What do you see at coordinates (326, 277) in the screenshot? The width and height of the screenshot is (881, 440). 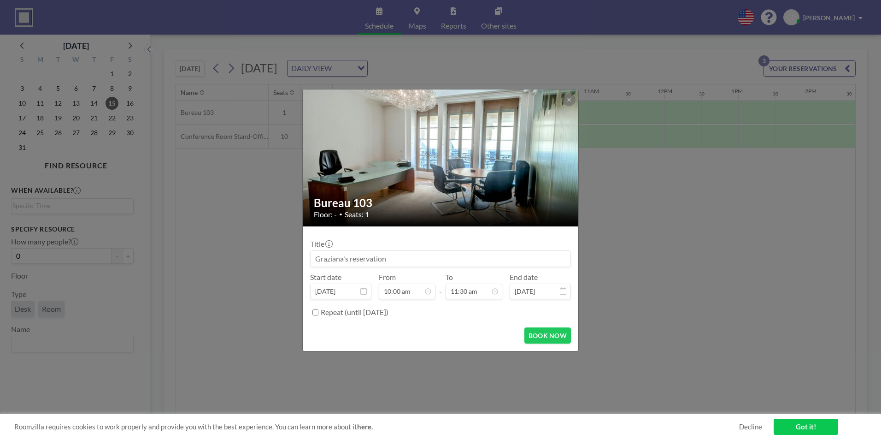 I see `label: Start date` at bounding box center [326, 277].